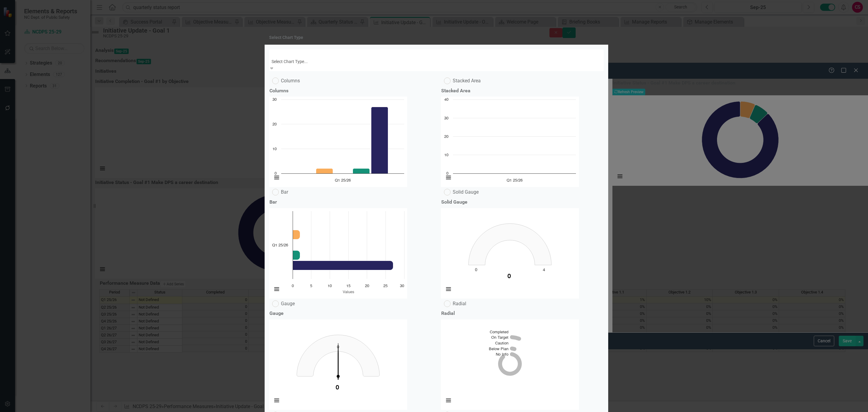 The height and width of the screenshot is (412, 868). What do you see at coordinates (515, 116) in the screenshot?
I see `g: Completed, series 1 of 5 with 1 data point.` at bounding box center [515, 116].